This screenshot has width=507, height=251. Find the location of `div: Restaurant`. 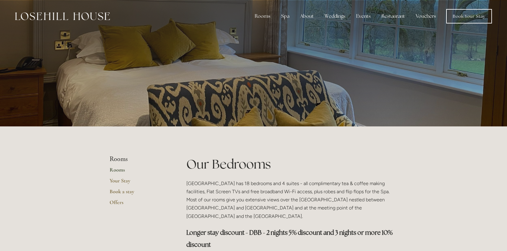

div: Restaurant is located at coordinates (394, 16).